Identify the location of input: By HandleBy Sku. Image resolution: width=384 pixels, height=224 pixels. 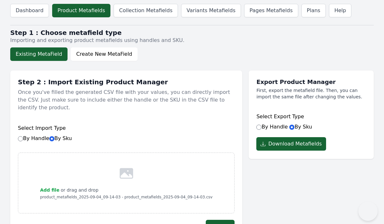
(20, 138).